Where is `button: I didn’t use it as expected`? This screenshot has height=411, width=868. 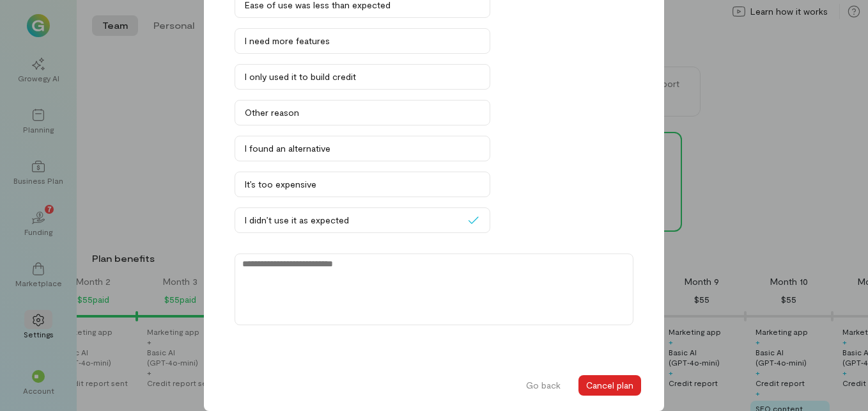 button: I didn’t use it as expected is located at coordinates (363, 220).